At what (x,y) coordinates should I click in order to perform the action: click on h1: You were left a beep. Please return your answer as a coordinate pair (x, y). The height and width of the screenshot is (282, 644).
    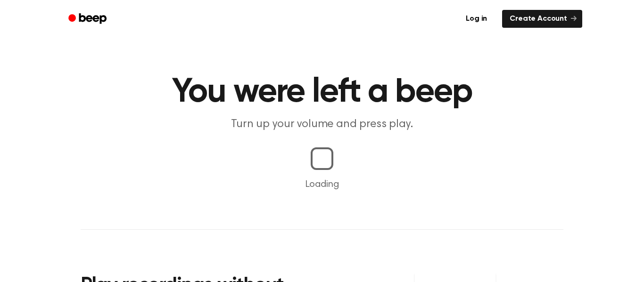
    Looking at the image, I should click on (322, 92).